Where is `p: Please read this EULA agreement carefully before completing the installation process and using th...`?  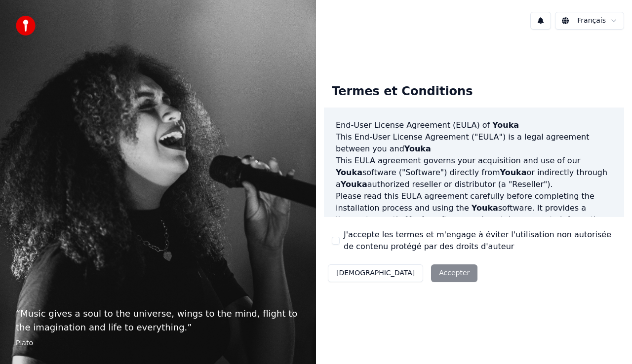
p: Please read this EULA agreement carefully before completing the installation process and using th... is located at coordinates (474, 214).